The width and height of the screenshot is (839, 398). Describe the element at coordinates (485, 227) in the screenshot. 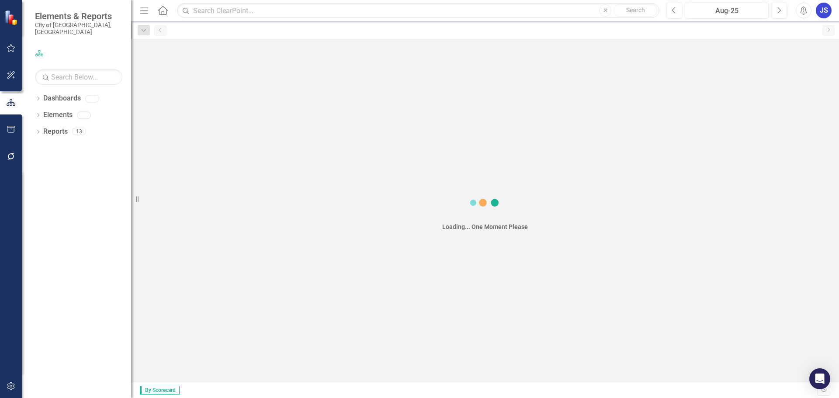

I see `div: Loading... One Moment Please` at that location.